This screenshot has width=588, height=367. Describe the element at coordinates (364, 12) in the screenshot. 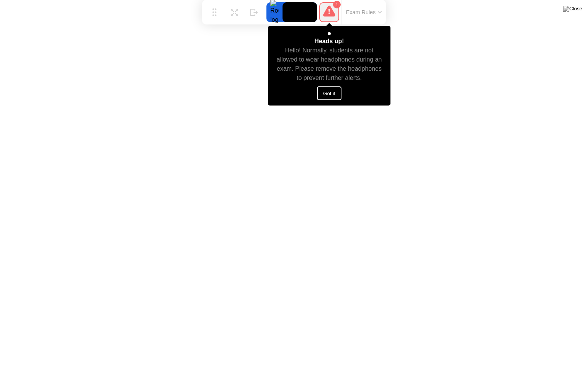

I see `button: Exam Rules` at that location.